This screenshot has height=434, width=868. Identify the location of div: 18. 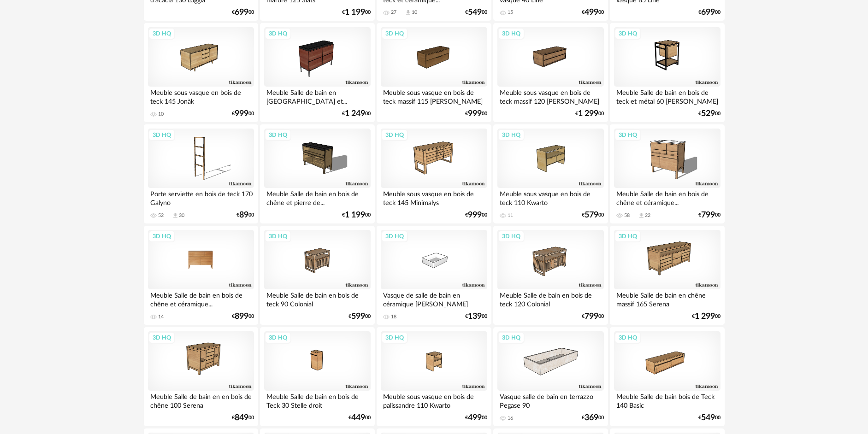
(393, 317).